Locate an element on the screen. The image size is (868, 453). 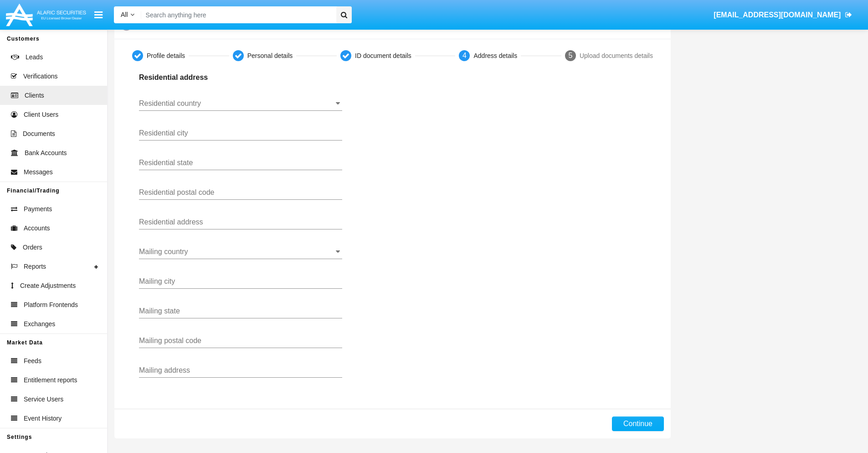
span: Leads is located at coordinates (34, 57).